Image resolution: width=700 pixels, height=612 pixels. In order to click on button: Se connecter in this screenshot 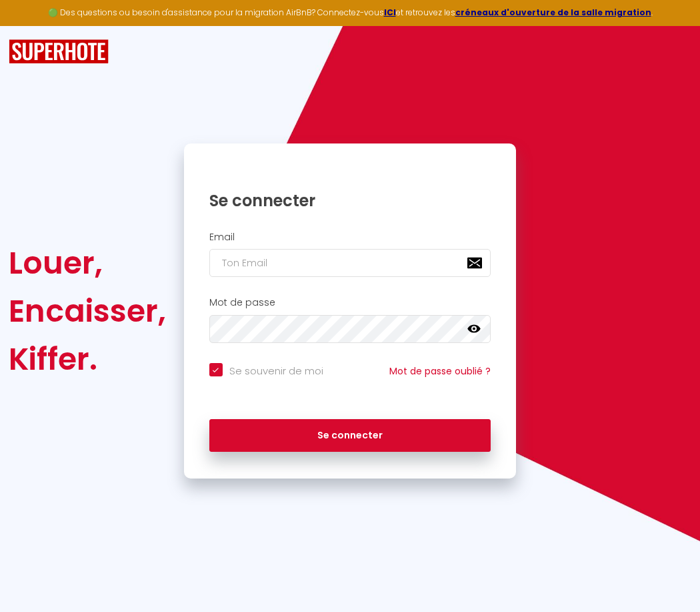, I will do `click(350, 436)`.